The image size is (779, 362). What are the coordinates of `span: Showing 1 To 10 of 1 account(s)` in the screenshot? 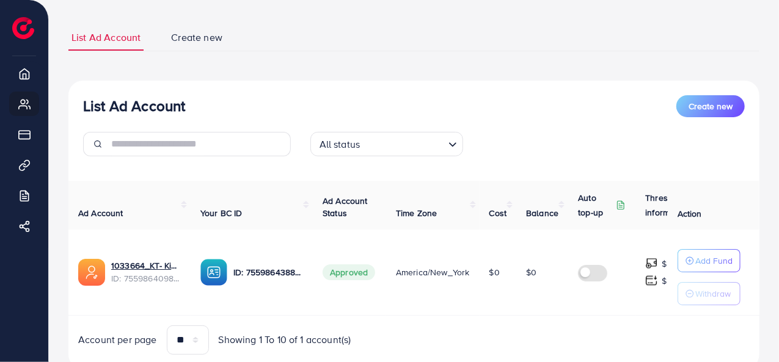 It's located at (285, 340).